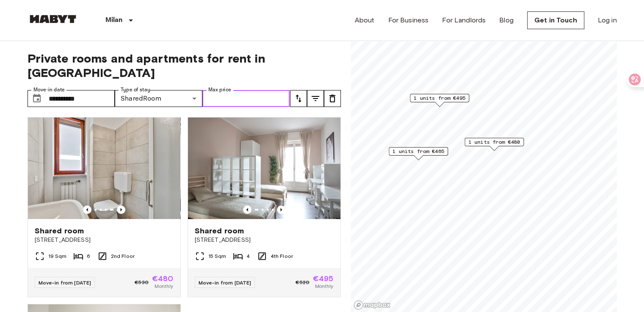 The image size is (644, 312). I want to click on a: Get in Touch, so click(555, 20).